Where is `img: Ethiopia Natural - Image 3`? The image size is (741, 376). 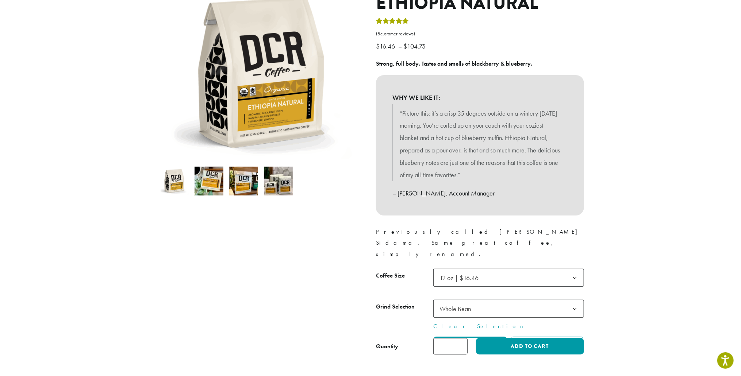 img: Ethiopia Natural - Image 3 is located at coordinates (244, 181).